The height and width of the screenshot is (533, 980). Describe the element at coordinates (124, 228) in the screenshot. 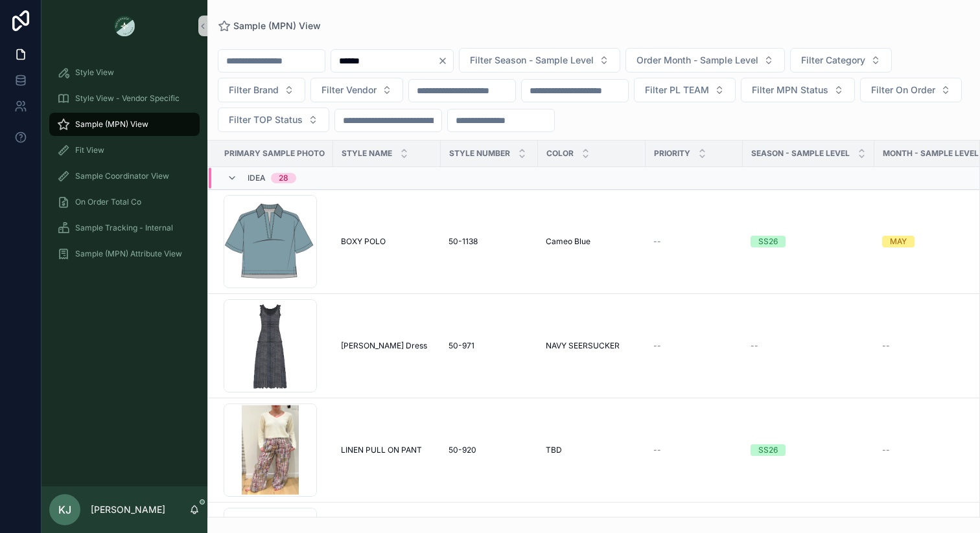

I see `span: Sample Tracking - Internal` at that location.